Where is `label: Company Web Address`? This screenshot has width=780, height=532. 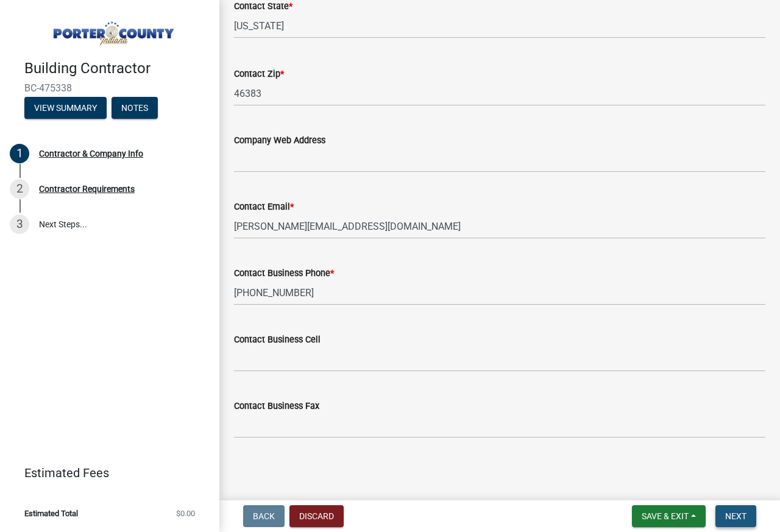 label: Company Web Address is located at coordinates (280, 141).